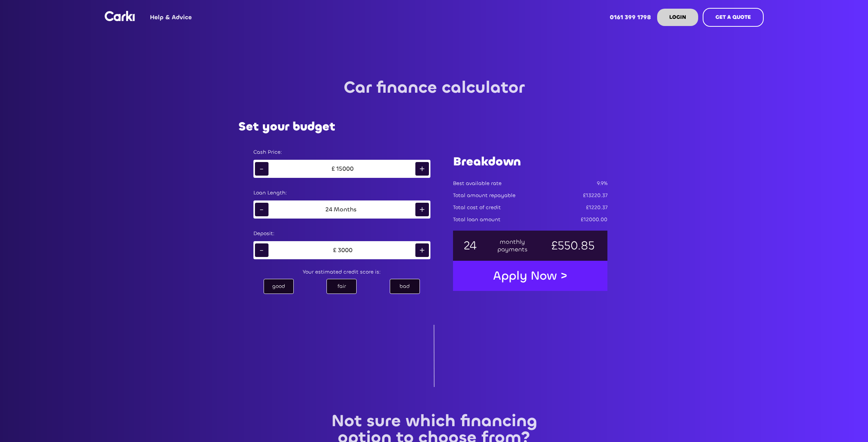 This screenshot has height=442, width=868. I want to click on div: Best available rate, so click(477, 184).